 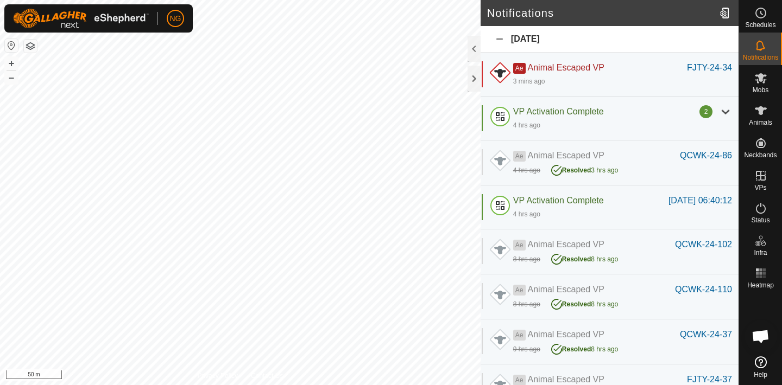 I want to click on div: 3 mins ago, so click(x=529, y=81).